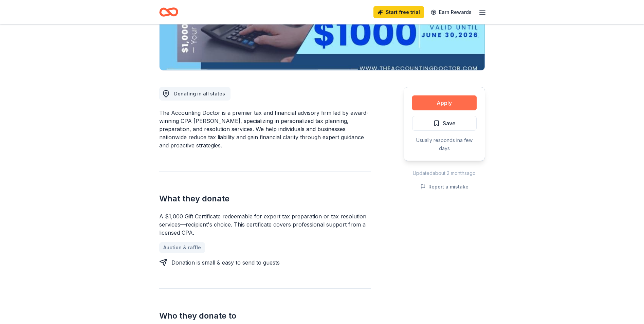 The height and width of the screenshot is (324, 644). I want to click on div: The Accounting Doctor is a premier tax and financial advisory firm led by award-winning CPA [PERS..., so click(265, 129).